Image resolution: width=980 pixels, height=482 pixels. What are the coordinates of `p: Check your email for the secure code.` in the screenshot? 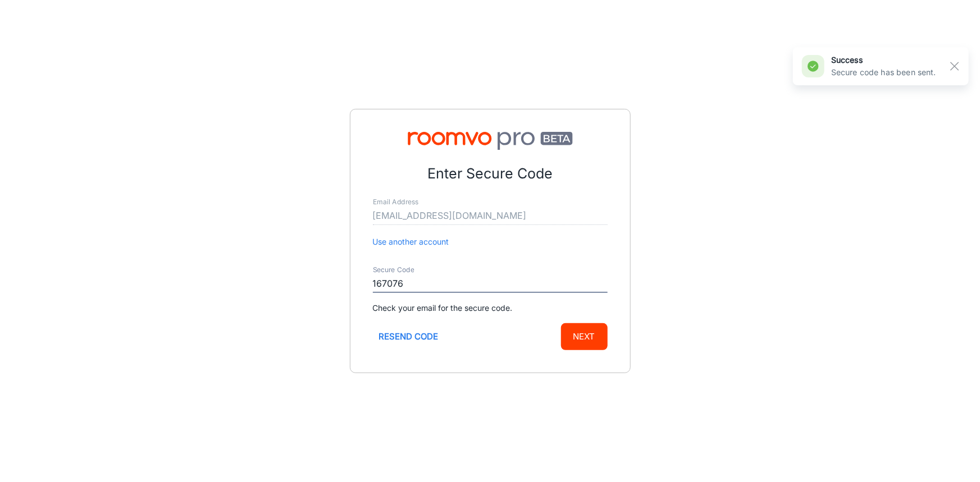 It's located at (490, 308).